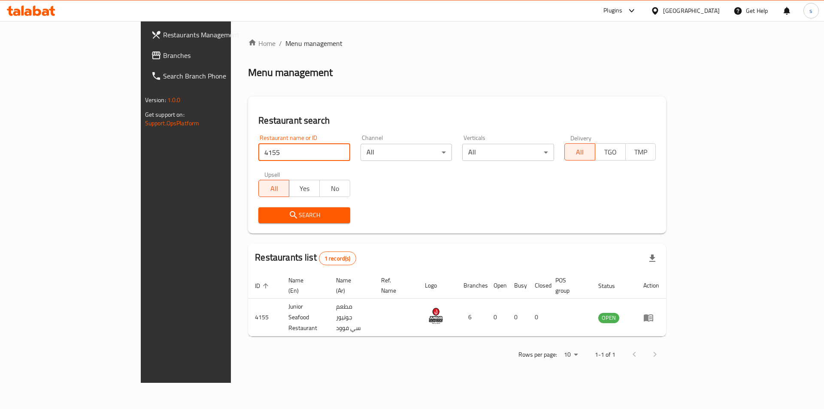 The width and height of the screenshot is (824, 409). I want to click on button: TGO, so click(610, 152).